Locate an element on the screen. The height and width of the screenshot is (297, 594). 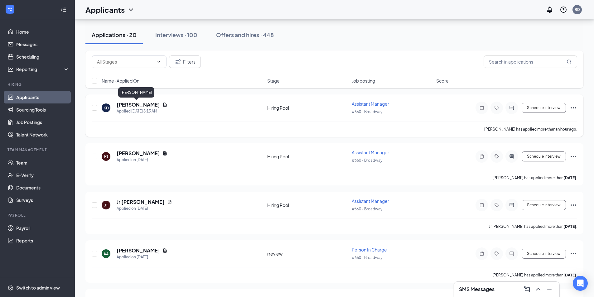
svg: ComposeMessage is located at coordinates (527, 290).